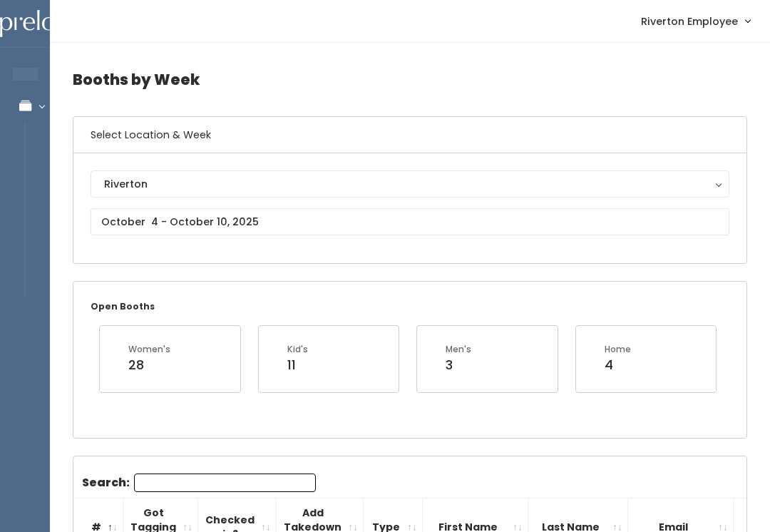 The image size is (770, 532). Describe the element at coordinates (297, 365) in the screenshot. I see `div: 11` at that location.